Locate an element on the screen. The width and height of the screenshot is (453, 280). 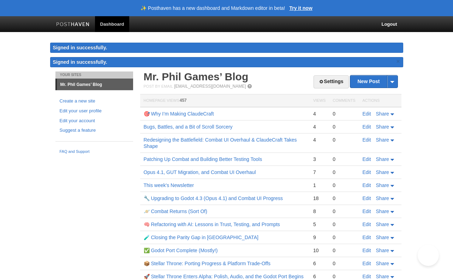
a: Opus 4.1, GUT Migration, and Combat UI Overhaul is located at coordinates (200, 172).